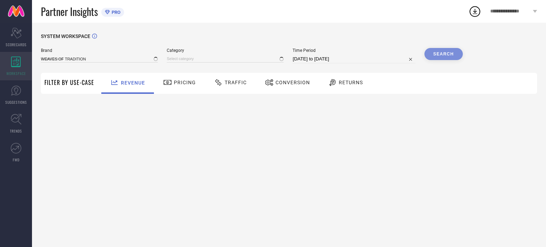 This screenshot has width=546, height=247. What do you see at coordinates (69, 83) in the screenshot?
I see `span: Filter By Use-Case` at bounding box center [69, 83].